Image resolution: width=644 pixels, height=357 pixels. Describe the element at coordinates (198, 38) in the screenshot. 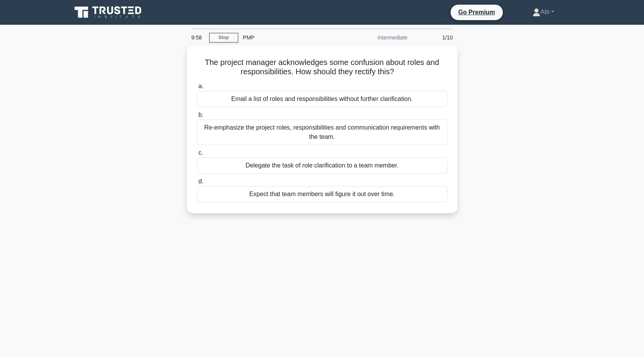

I see `div: 9:58` at that location.